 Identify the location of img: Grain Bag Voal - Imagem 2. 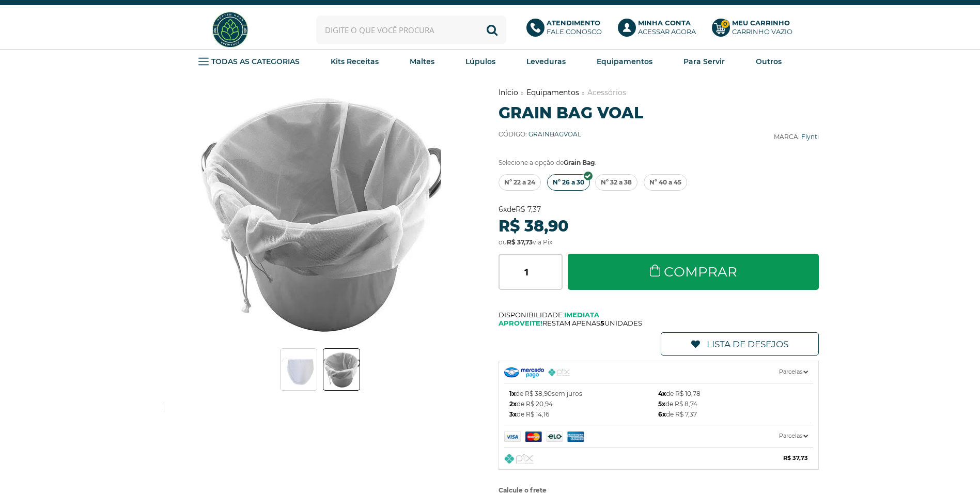
(341, 369).